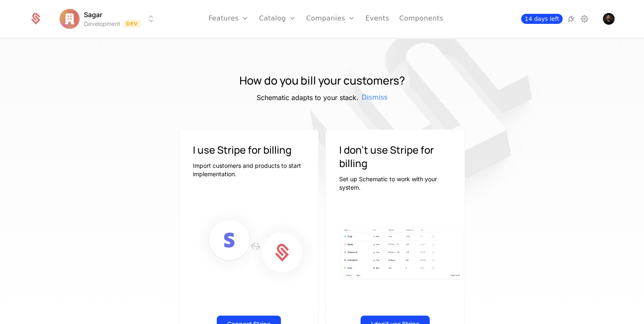 This screenshot has width=644, height=324. What do you see at coordinates (402, 253) in the screenshot?
I see `img: Plan table` at bounding box center [402, 253].